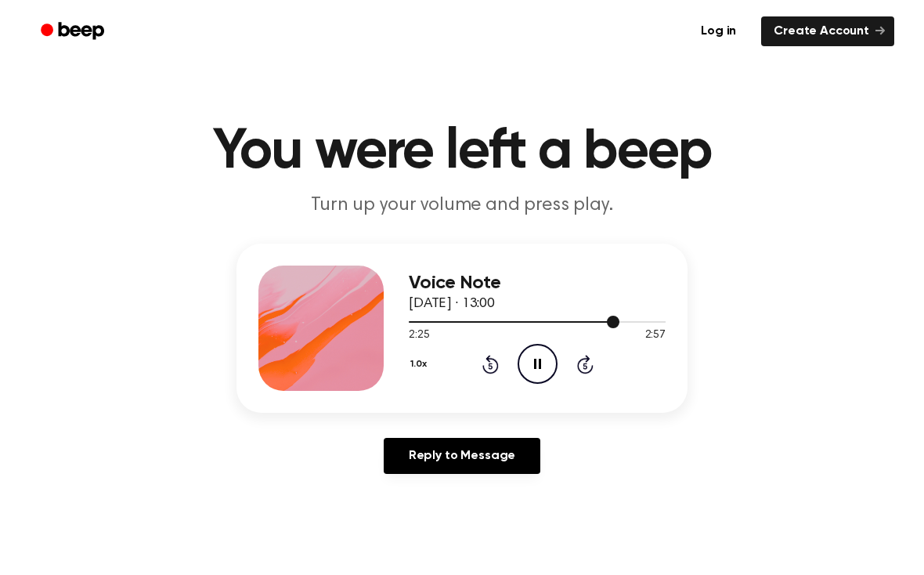  Describe the element at coordinates (462, 456) in the screenshot. I see `a: Reply to Message` at that location.